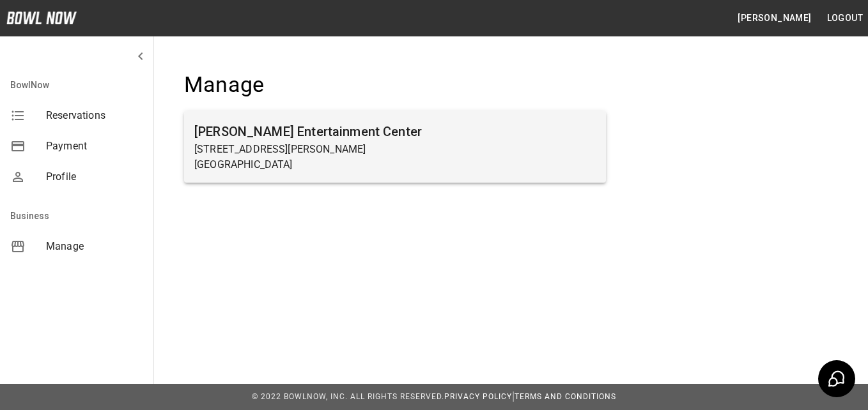 Image resolution: width=868 pixels, height=410 pixels. What do you see at coordinates (42, 18) in the screenshot?
I see `img: logo` at bounding box center [42, 18].